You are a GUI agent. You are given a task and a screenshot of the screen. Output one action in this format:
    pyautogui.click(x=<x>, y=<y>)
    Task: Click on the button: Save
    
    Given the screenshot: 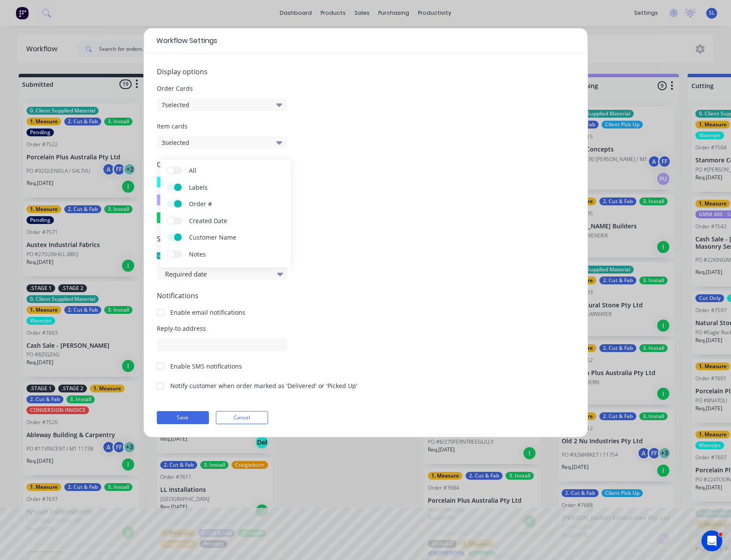 What is the action you would take?
    pyautogui.click(x=183, y=418)
    